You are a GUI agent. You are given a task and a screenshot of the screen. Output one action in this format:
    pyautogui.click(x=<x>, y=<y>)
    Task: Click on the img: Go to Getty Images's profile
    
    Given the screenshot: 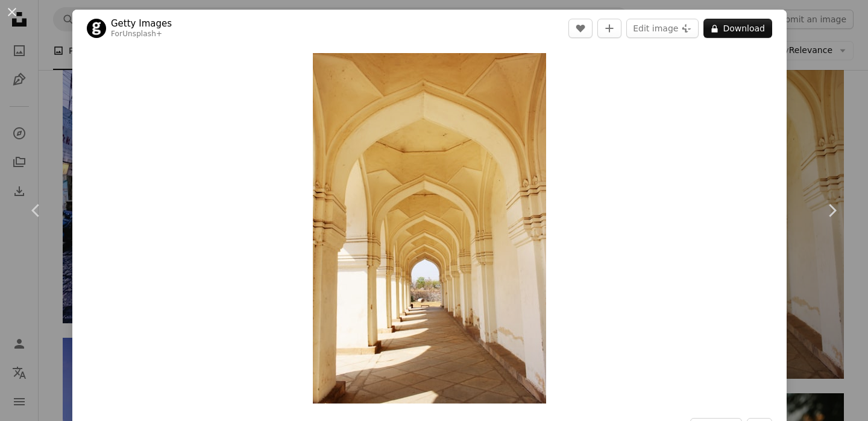 What is the action you would take?
    pyautogui.click(x=96, y=29)
    